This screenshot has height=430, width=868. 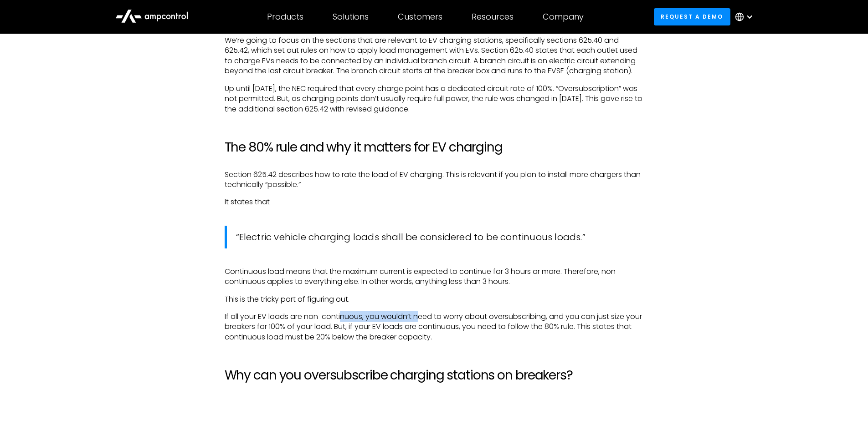 I want to click on blockquote: “Electric vehicle charging loads shall be considered to be continuous loads.”, so click(x=434, y=237).